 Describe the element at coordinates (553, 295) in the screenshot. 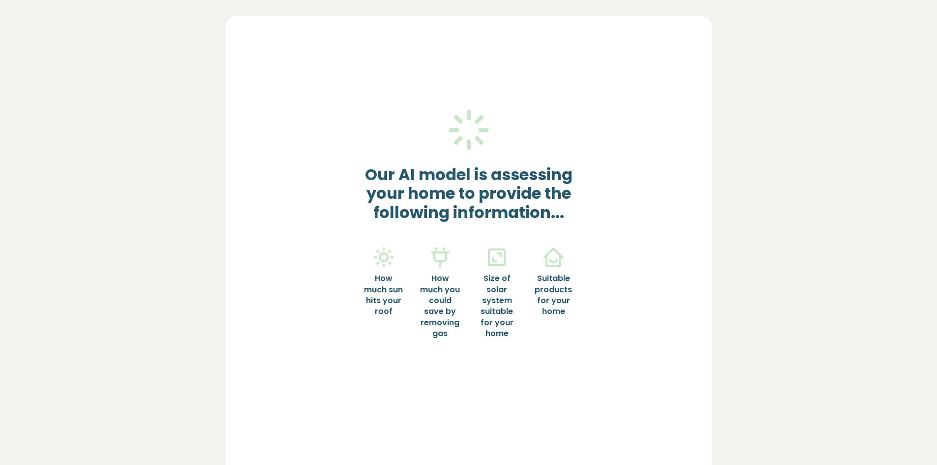

I see `h6: Suitable products for your home` at that location.